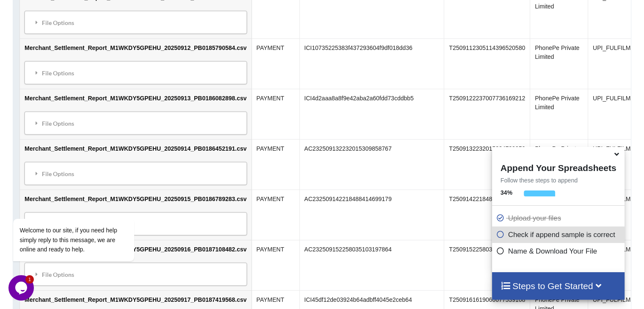 This screenshot has width=644, height=309. I want to click on p: Check if append sample is correct, so click(559, 234).